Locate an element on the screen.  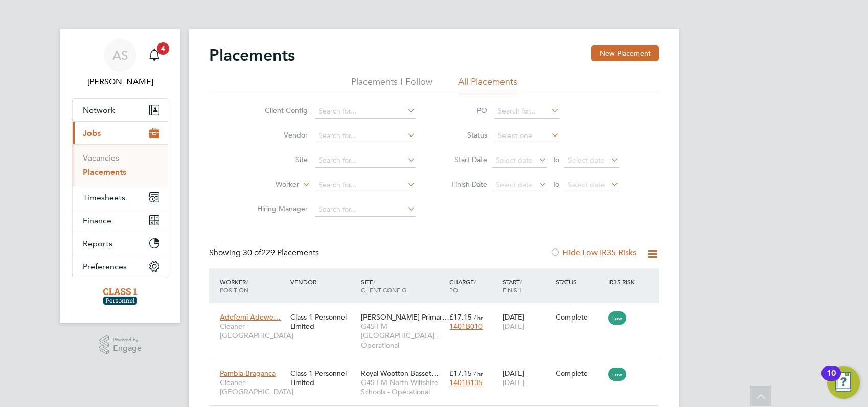
span: / Client Config is located at coordinates (383, 286).